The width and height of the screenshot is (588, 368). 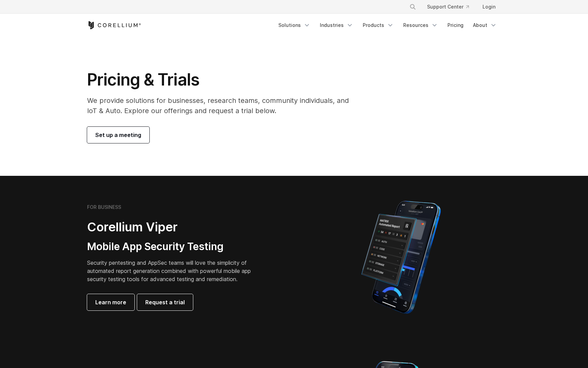 What do you see at coordinates (165, 302) in the screenshot?
I see `a: Request a trial` at bounding box center [165, 302].